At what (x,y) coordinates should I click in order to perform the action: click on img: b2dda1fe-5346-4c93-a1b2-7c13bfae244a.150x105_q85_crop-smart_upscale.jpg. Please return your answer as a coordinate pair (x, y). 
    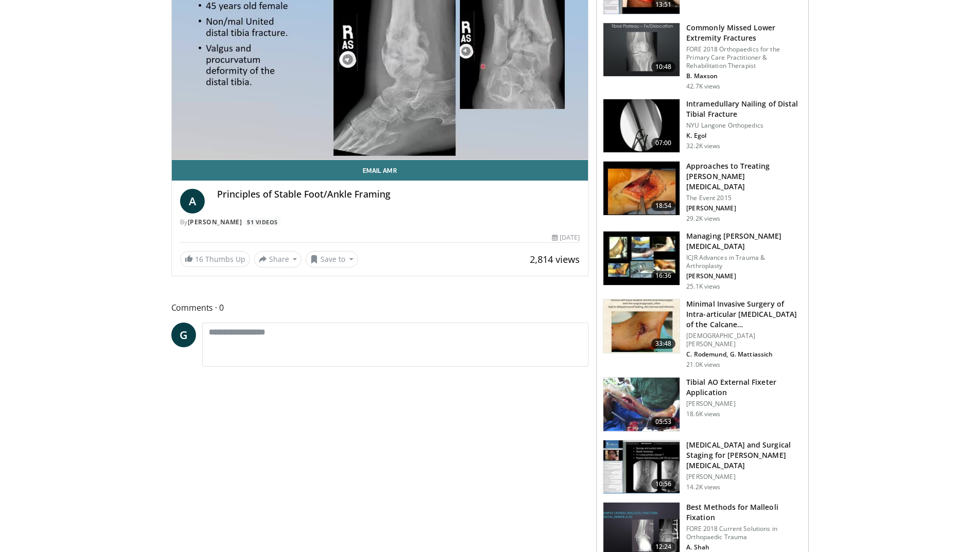
    Looking at the image, I should click on (641, 188).